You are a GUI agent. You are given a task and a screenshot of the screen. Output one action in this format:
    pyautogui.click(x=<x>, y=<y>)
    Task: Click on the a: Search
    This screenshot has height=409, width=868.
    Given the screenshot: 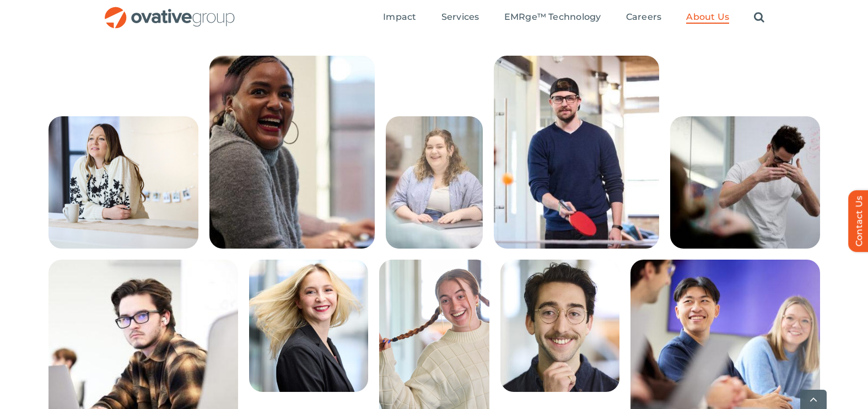 What is the action you would take?
    pyautogui.click(x=759, y=18)
    